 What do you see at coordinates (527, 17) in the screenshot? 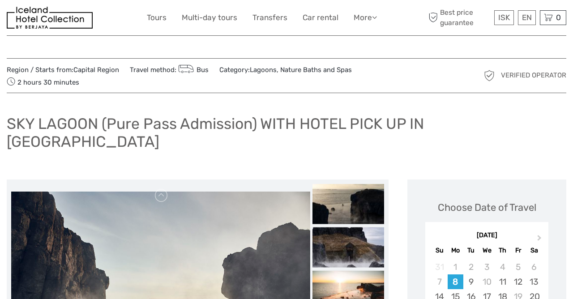
I see `div: EN` at bounding box center [527, 17].